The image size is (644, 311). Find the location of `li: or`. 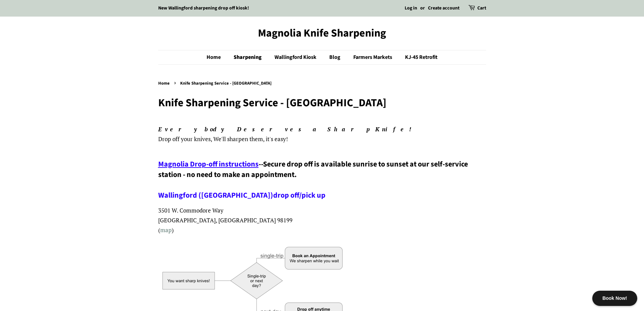

li: or is located at coordinates (423, 8).